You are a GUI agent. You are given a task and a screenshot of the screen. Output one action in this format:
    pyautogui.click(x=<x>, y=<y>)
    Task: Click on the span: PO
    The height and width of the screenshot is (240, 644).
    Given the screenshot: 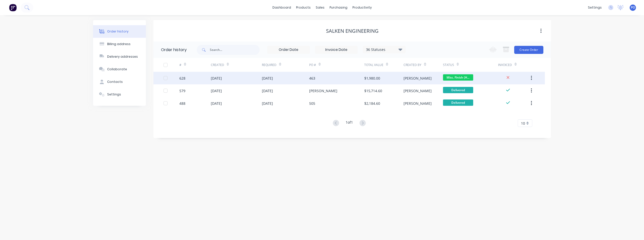 What is the action you would take?
    pyautogui.click(x=633, y=7)
    